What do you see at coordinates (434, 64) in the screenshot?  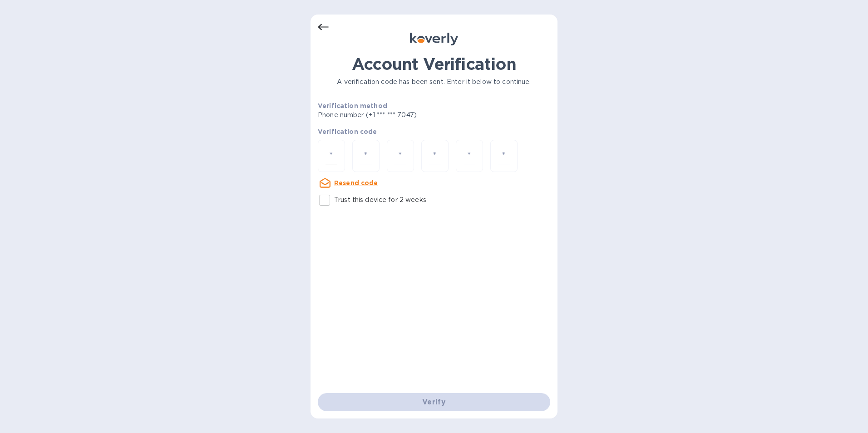 I see `h1: Account Verification` at bounding box center [434, 64].